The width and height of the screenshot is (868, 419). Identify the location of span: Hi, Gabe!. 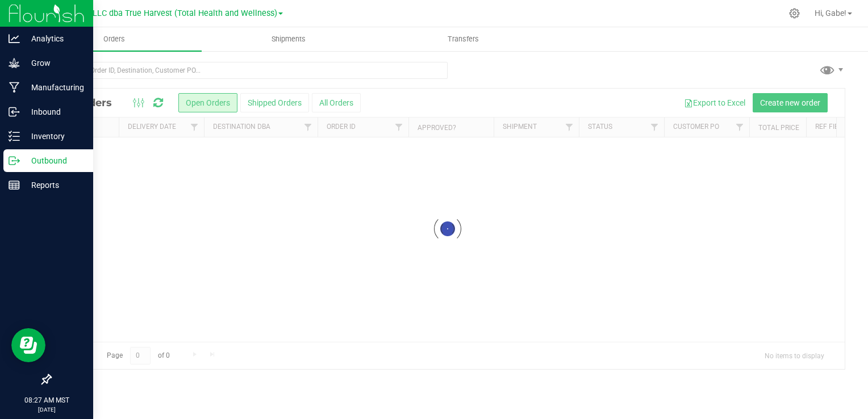
(831, 13).